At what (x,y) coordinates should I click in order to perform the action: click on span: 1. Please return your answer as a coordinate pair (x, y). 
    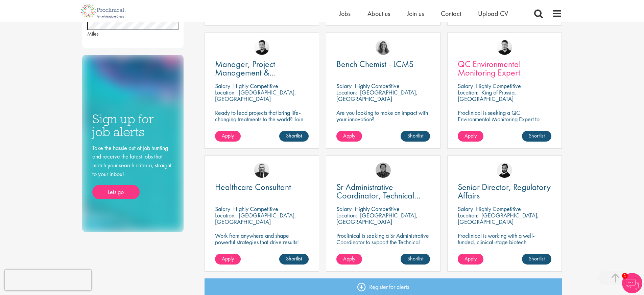
    Looking at the image, I should click on (625, 275).